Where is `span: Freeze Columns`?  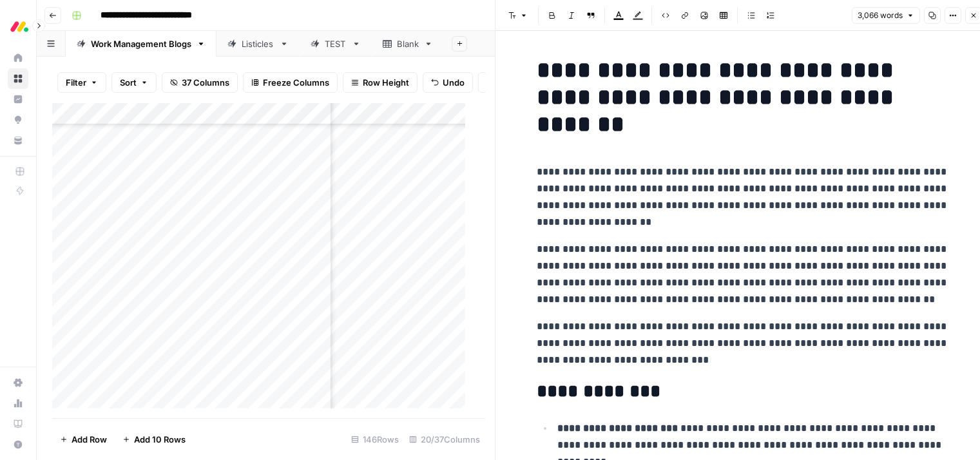 span: Freeze Columns is located at coordinates (296, 83).